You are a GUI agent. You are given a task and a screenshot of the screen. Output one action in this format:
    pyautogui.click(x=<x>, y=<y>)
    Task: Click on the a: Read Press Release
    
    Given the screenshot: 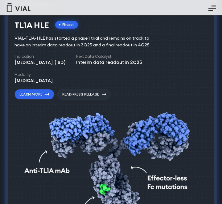 What is the action you would take?
    pyautogui.click(x=84, y=94)
    